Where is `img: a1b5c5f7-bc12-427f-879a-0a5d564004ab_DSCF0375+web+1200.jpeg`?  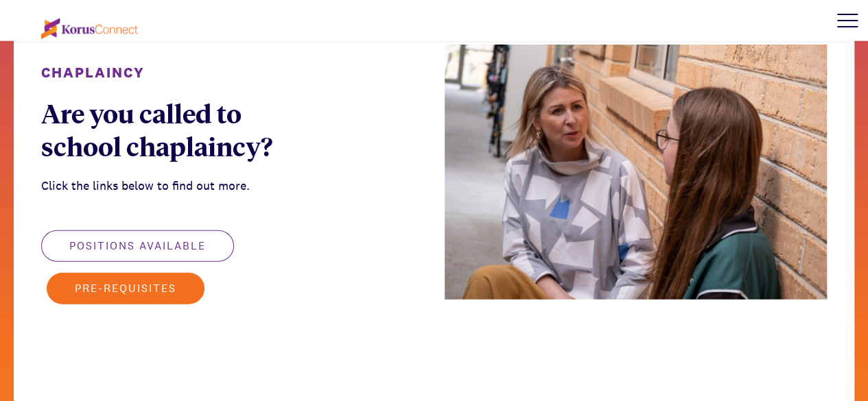 img: a1b5c5f7-bc12-427f-879a-0a5d564004ab_DSCF0375+web+1200.jpeg is located at coordinates (636, 172).